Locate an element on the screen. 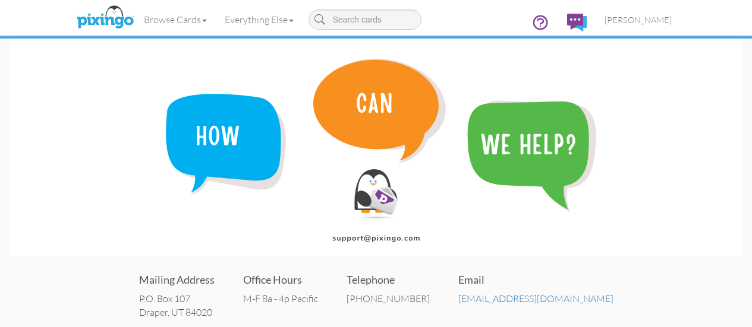 Image resolution: width=752 pixels, height=327 pixels. input: Search cards is located at coordinates (365, 20).